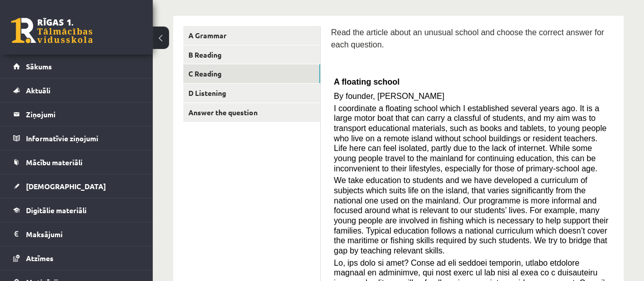 The height and width of the screenshot is (281, 644). What do you see at coordinates (77, 138) in the screenshot?
I see `a: Informatīvie ziņojumi` at bounding box center [77, 138].